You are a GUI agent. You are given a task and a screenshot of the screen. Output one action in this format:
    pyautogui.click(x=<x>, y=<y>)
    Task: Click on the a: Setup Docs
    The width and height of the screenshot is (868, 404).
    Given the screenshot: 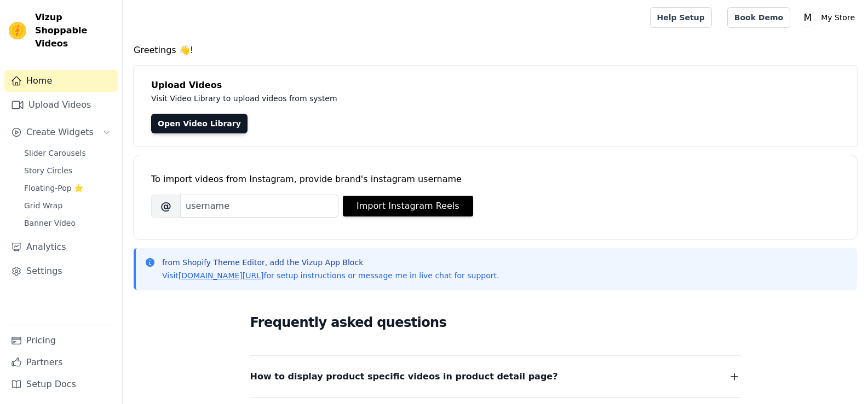 What is the action you would take?
    pyautogui.click(x=61, y=384)
    